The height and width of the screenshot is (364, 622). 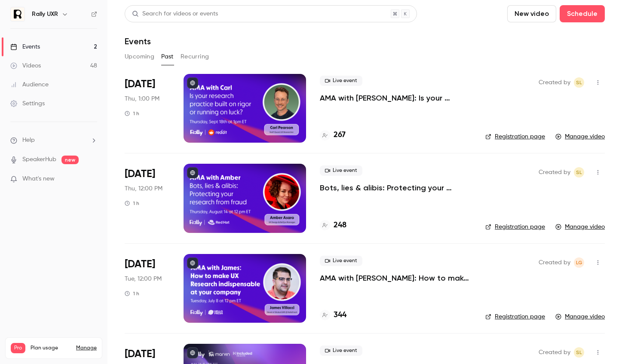 What do you see at coordinates (340, 135) in the screenshot?
I see `h4: 267` at bounding box center [340, 135].